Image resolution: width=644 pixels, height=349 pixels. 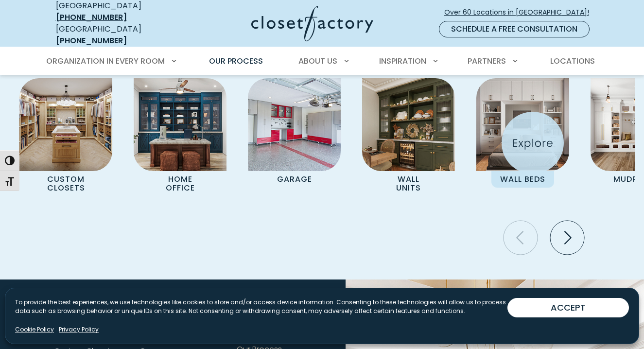 I want to click on span: Our Process, so click(x=236, y=61).